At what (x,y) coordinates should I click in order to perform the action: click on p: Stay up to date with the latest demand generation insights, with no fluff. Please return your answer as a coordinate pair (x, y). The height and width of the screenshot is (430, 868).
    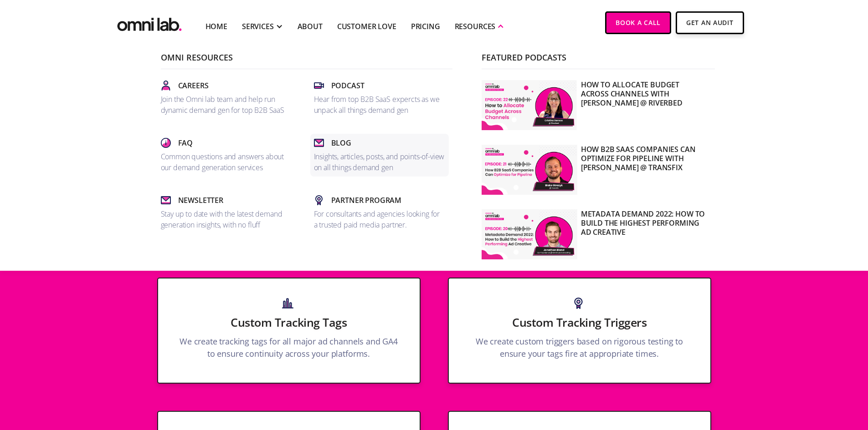
    Looking at the image, I should click on (226, 220).